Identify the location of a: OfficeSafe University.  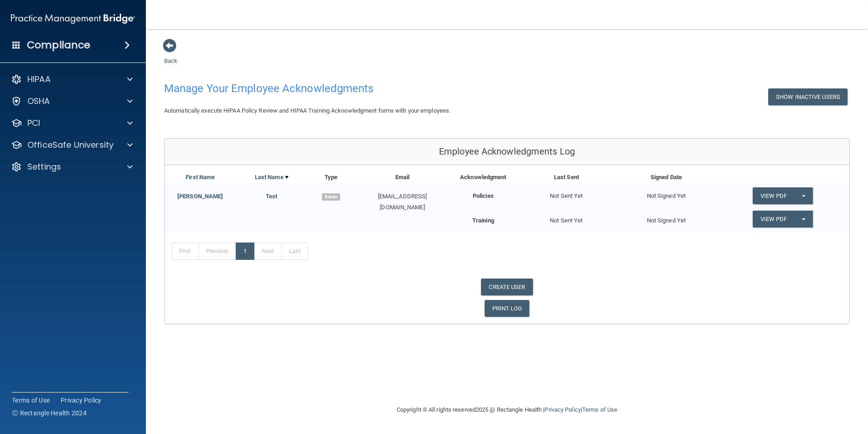
(72, 145).